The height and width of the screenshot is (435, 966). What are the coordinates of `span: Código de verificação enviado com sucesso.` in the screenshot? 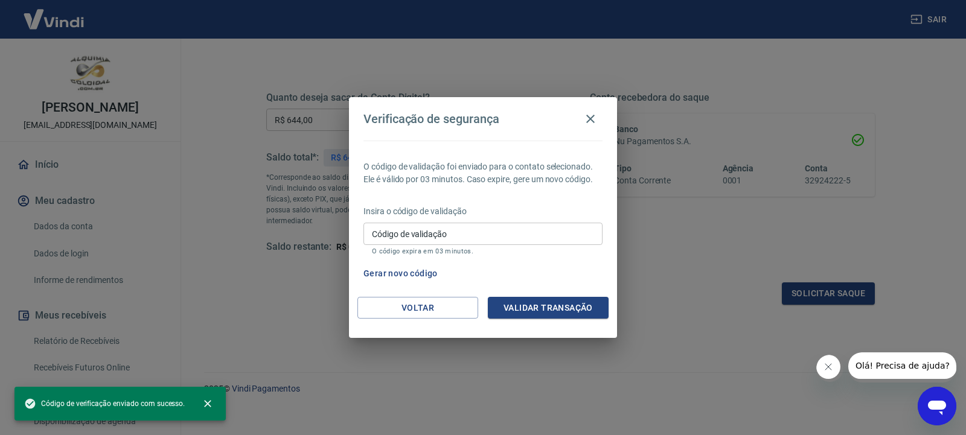 It's located at (104, 404).